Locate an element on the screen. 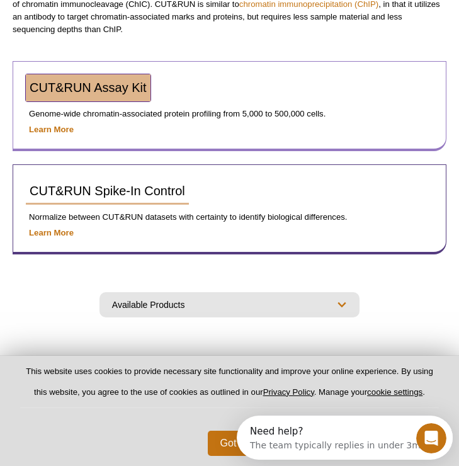  p: Normalize between CUT&RUN datasets with certainty to identify biological differences. is located at coordinates (229, 217).